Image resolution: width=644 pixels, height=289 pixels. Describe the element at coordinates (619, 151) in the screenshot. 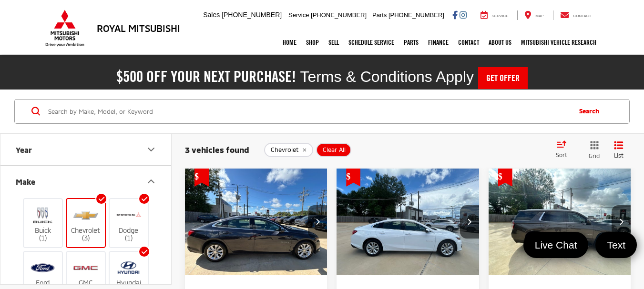

I see `button: List View` at that location.